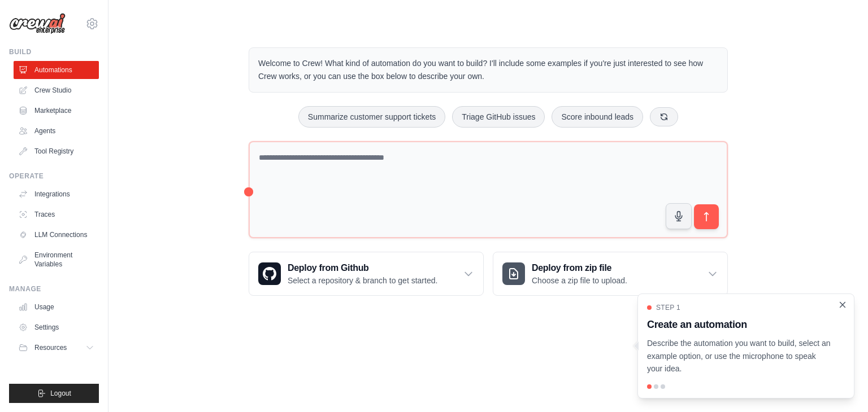 The width and height of the screenshot is (868, 412). I want to click on p: Select a repository & branch to get started., so click(362, 280).